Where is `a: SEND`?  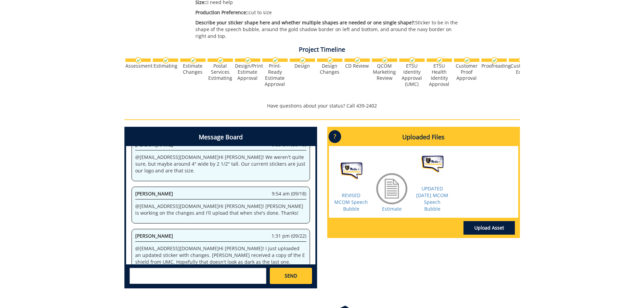
a: SEND is located at coordinates (291, 276).